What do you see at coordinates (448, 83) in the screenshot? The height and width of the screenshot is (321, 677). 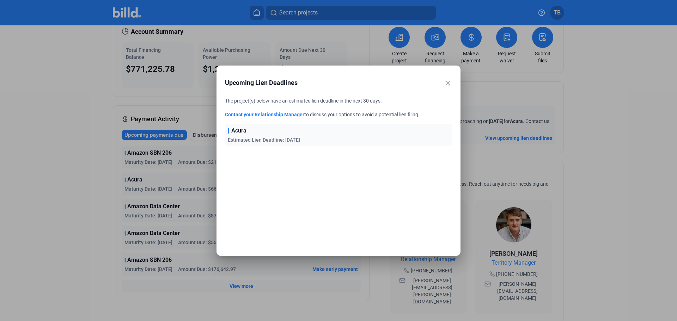 I see `mat-icon: close` at bounding box center [448, 83].